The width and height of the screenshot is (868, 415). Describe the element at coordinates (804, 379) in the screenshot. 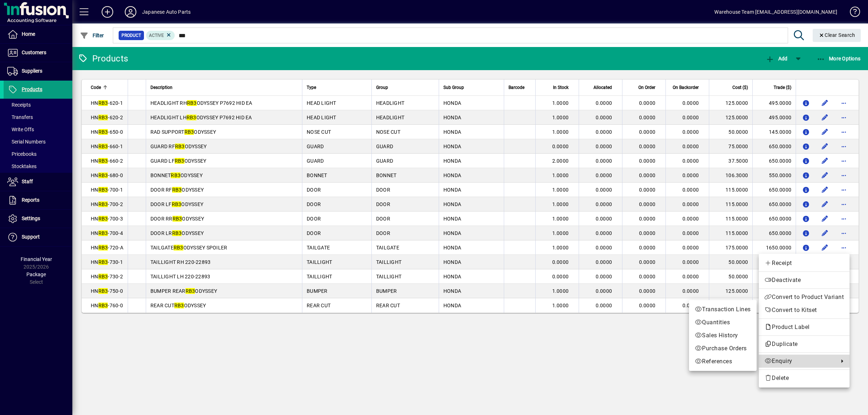

I see `span: Delete` at that location.